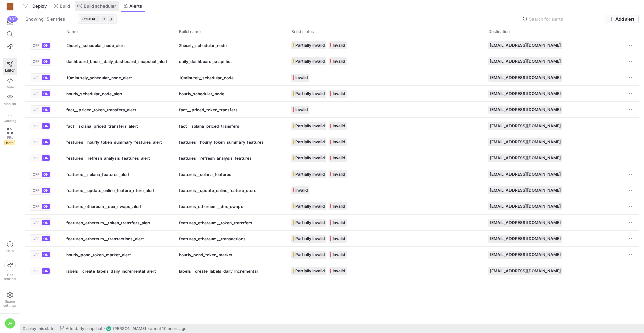 This screenshot has width=644, height=333. What do you see at coordinates (10, 83) in the screenshot?
I see `a: Code` at bounding box center [10, 83].